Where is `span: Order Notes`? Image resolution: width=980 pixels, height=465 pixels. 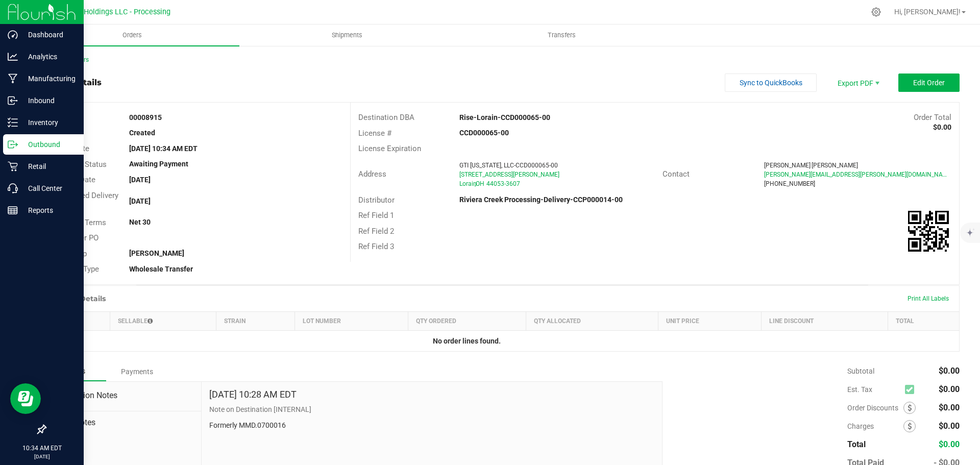
span: Order Notes is located at coordinates (123, 423).